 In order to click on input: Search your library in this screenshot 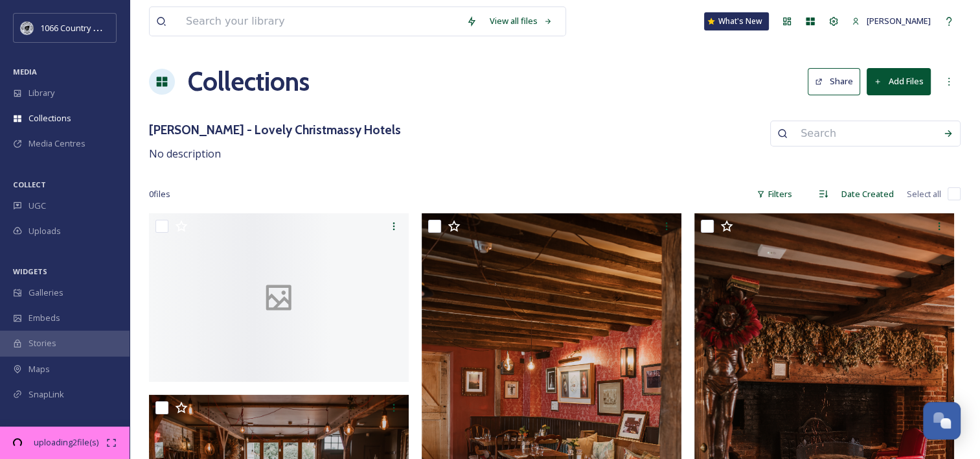, I will do `click(319, 21)`.